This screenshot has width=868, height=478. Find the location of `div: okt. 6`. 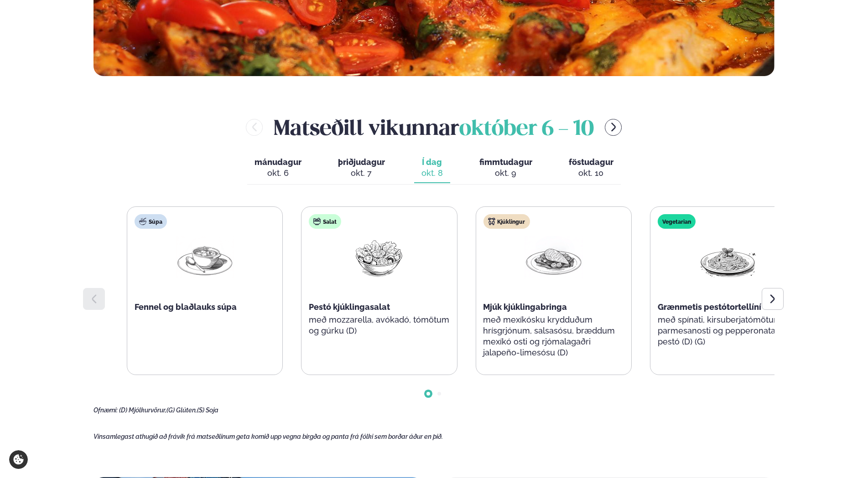

div: okt. 6 is located at coordinates (277, 173).